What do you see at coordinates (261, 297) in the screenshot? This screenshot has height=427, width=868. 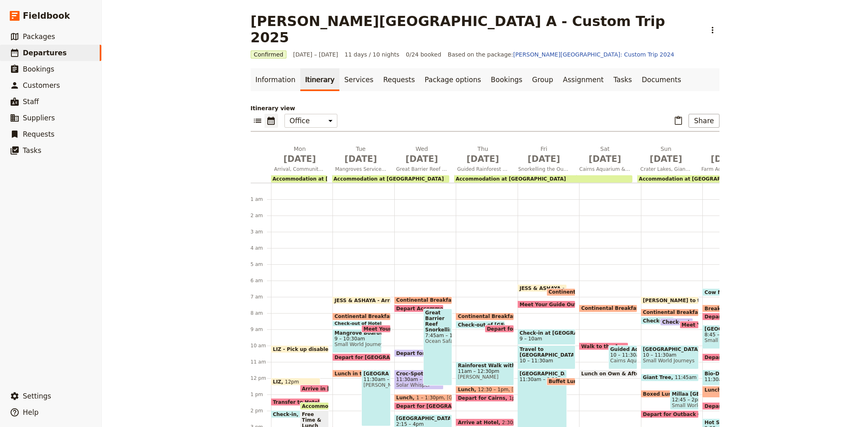 I see `div: 7 am` at bounding box center [261, 297].